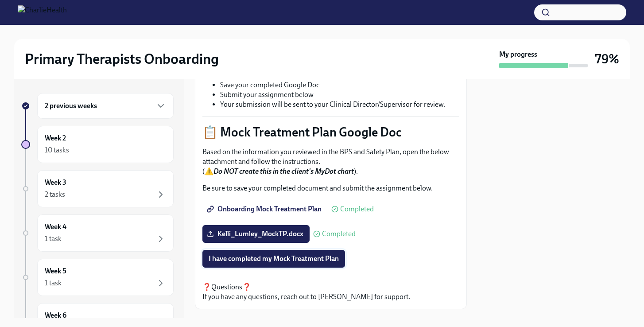 This screenshot has height=327, width=644. What do you see at coordinates (42, 12) in the screenshot?
I see `img: CharlieHealth` at bounding box center [42, 12].